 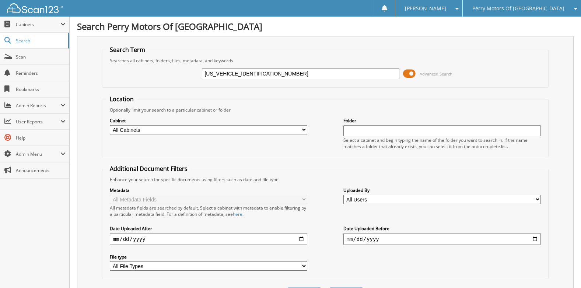 I want to click on label: Date Uploaded After, so click(x=208, y=229).